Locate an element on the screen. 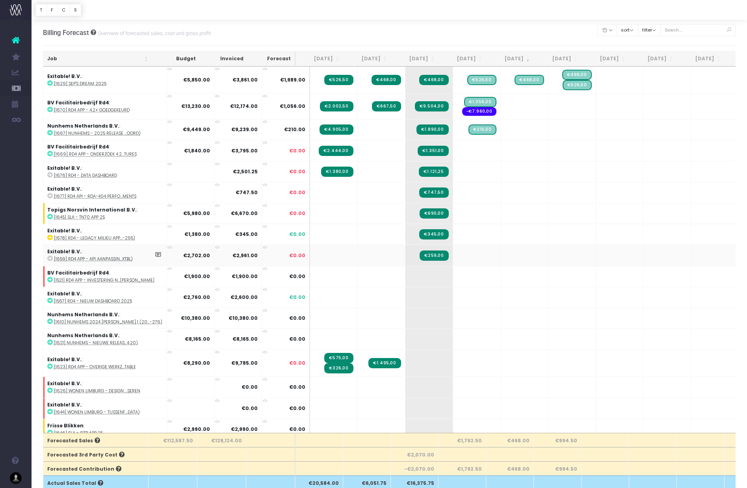  span: Streamtime Invoice: 2052 – Rd4 app - 4.2+ goedgekeurd is located at coordinates (431, 106).